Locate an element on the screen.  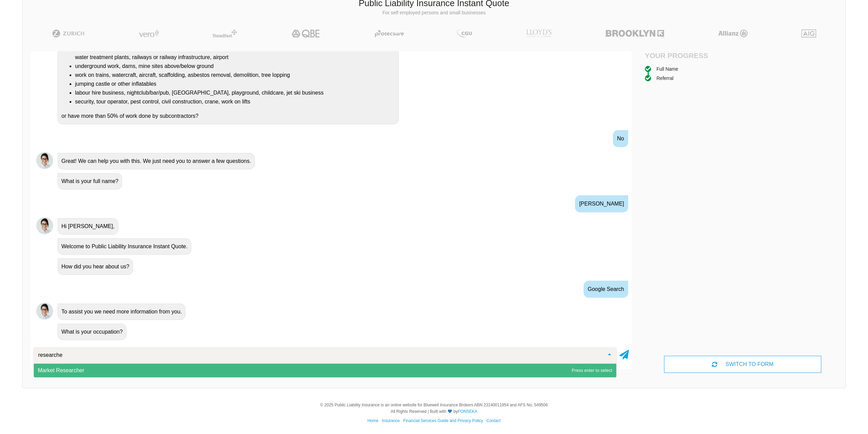
p: For self employed persons and small businesses is located at coordinates (434, 13).